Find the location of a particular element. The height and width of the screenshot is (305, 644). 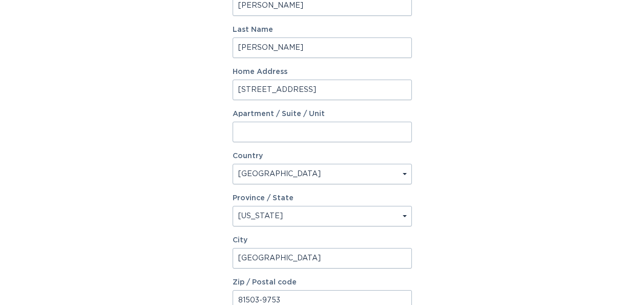

label: City is located at coordinates (322, 240).